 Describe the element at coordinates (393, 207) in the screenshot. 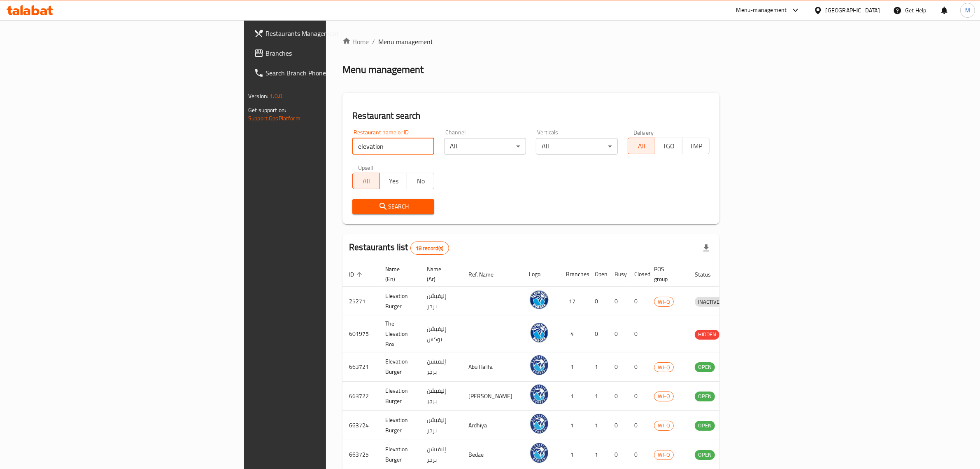

I see `button: Search` at that location.